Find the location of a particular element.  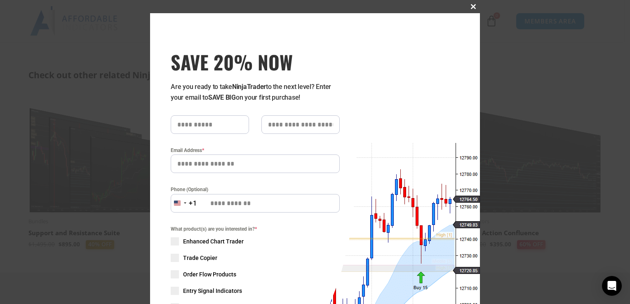

label: Entry Signal Indicators is located at coordinates (255, 291).